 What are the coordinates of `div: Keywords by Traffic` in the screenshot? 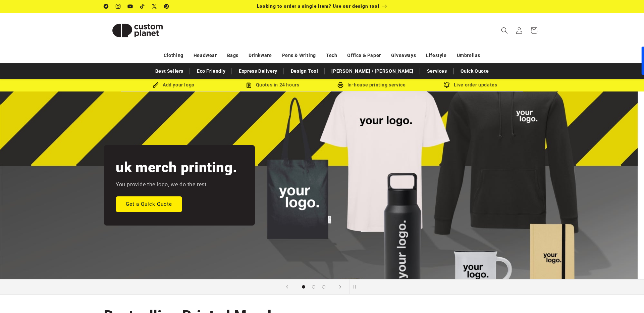 It's located at (93, 42).